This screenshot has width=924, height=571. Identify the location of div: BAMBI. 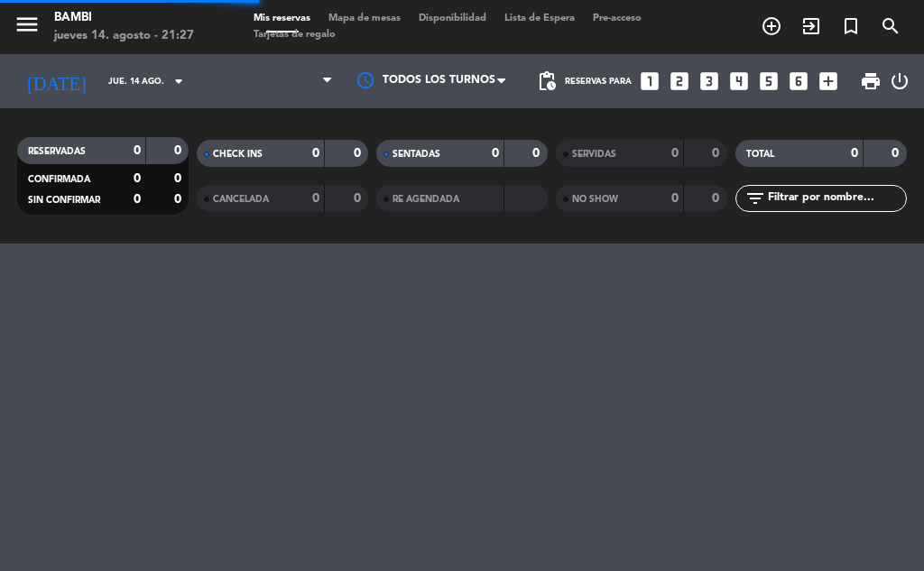
(123, 18).